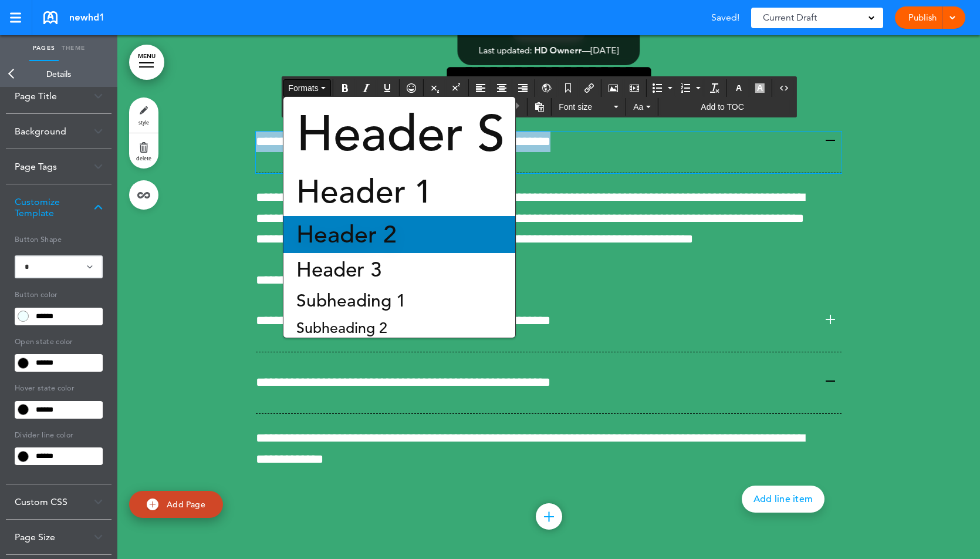  I want to click on span: Current Draft, so click(790, 18).